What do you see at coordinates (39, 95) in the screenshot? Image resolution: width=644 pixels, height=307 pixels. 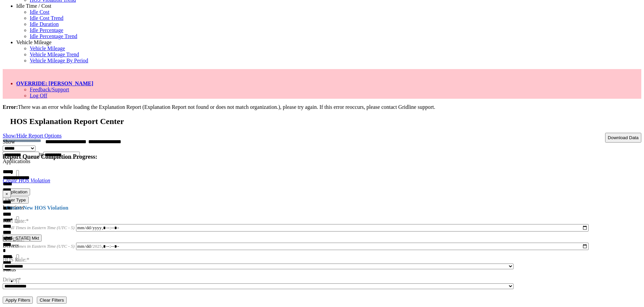 I see `a: Log Off` at bounding box center [39, 95].